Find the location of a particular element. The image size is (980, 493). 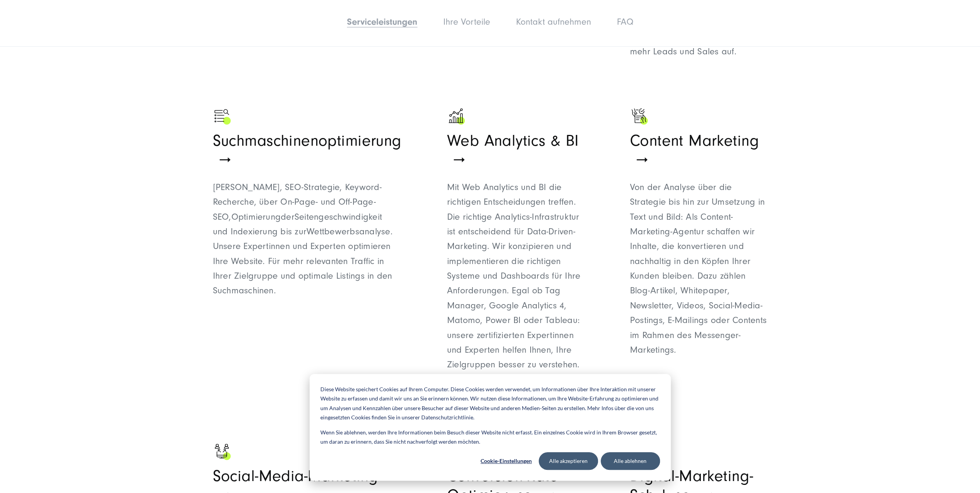

span: Web Analytics & BI is located at coordinates (513, 141).